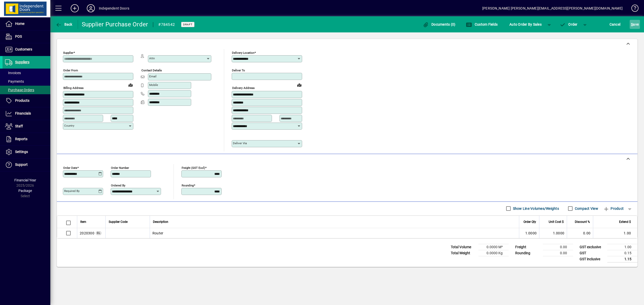 The height and width of the screenshot is (305, 644). What do you see at coordinates (613, 209) in the screenshot?
I see `span: Product` at bounding box center [613, 209].